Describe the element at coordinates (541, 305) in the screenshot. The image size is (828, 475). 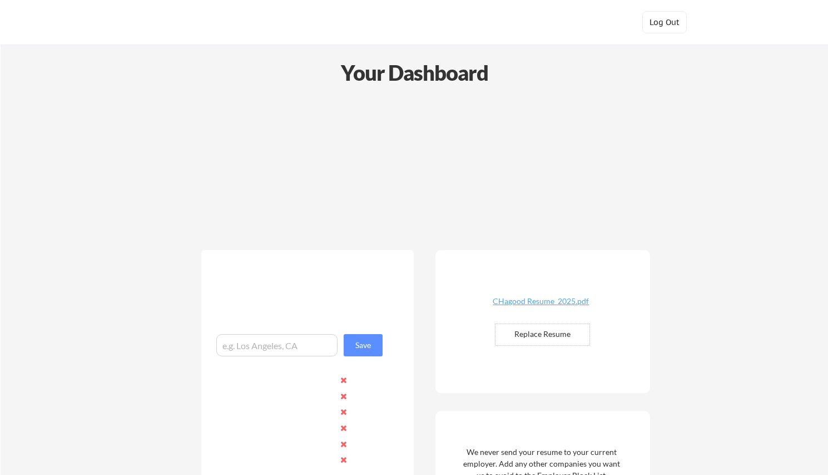
I see `a: CHagood Resume_2025.pdf` at that location.